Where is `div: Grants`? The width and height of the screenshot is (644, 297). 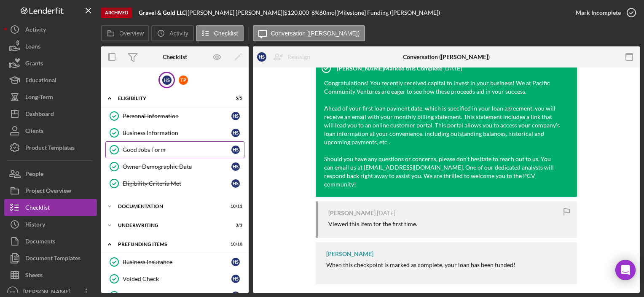
div: Grants is located at coordinates (35, 64).